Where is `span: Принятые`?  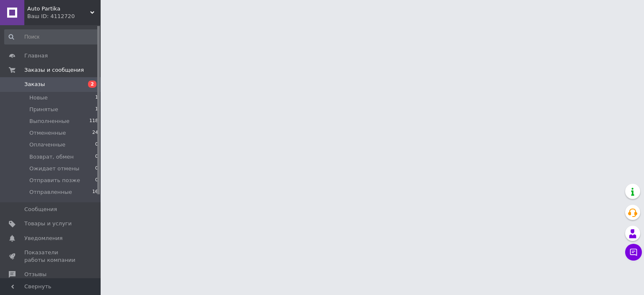 span: Принятые is located at coordinates (44, 109).